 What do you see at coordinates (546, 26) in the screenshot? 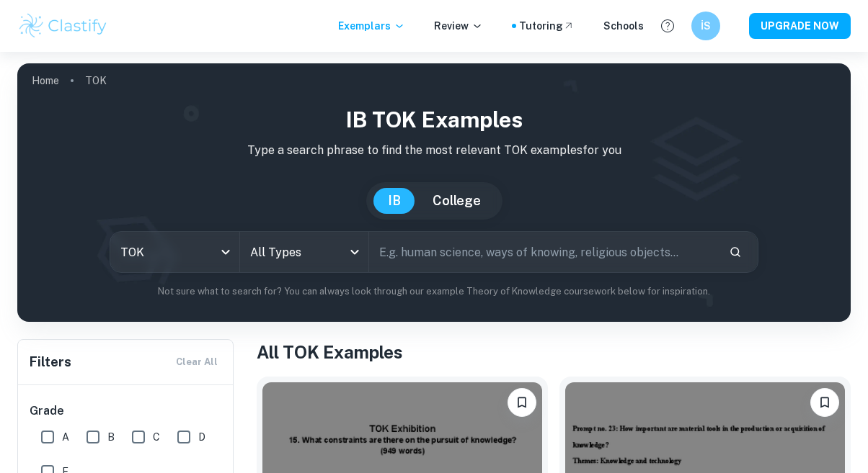
I see `a: Tutoring` at bounding box center [546, 26].